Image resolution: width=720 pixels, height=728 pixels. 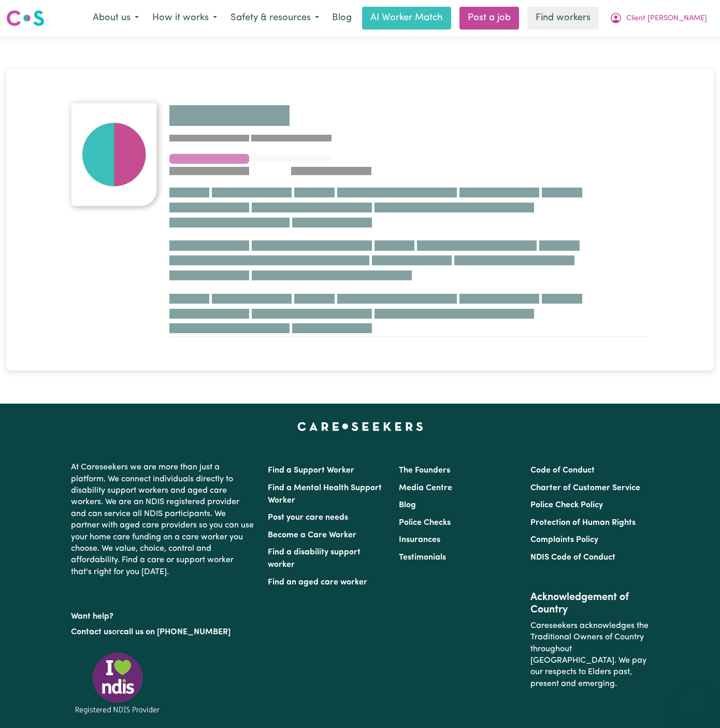 I want to click on a: Become a Care Worker, so click(x=311, y=535).